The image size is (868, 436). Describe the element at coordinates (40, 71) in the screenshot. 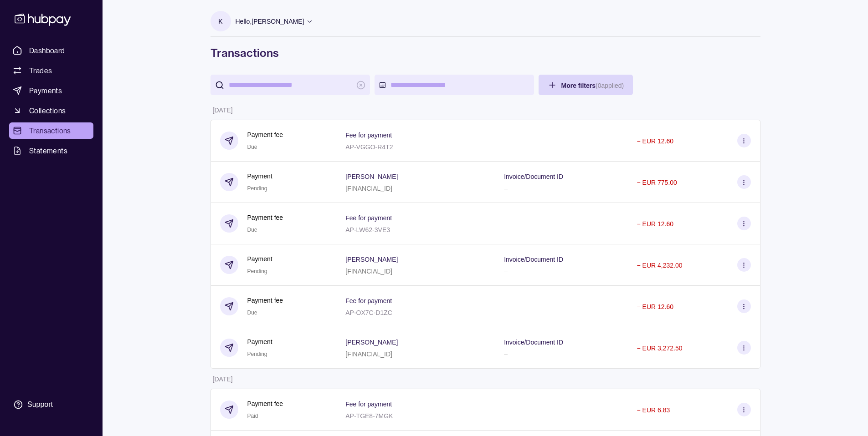

I see `span: Trades` at that location.